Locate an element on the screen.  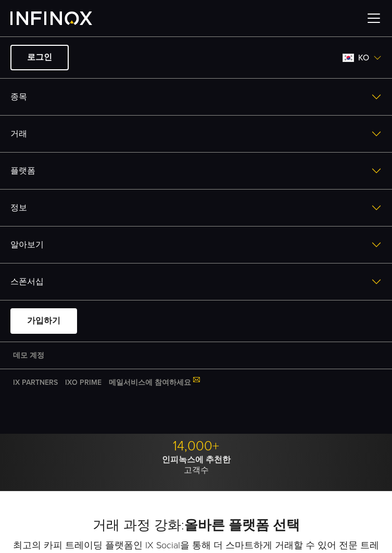
strong: 올바른 플랫폼 선택 is located at coordinates (242, 525).